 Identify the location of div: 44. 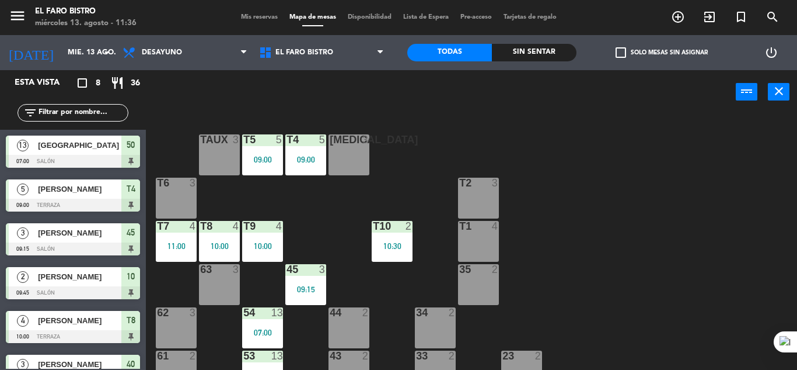
(330, 312).